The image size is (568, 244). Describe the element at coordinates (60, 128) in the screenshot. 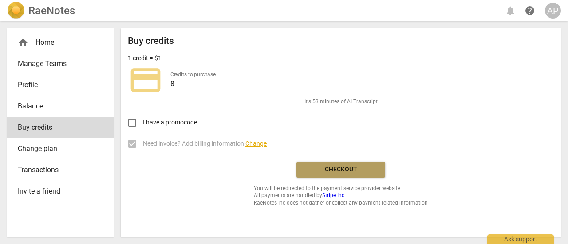

I see `a: Buy credits` at that location.